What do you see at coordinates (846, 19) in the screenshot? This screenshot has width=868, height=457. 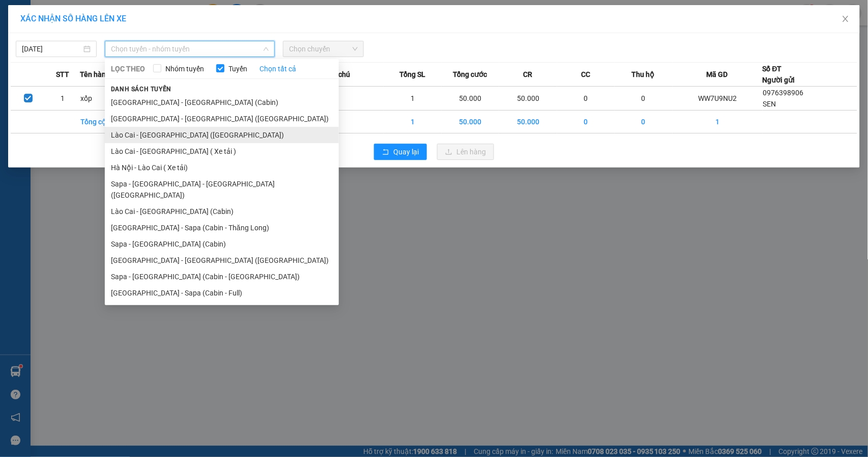 I see `span: close` at bounding box center [846, 19].